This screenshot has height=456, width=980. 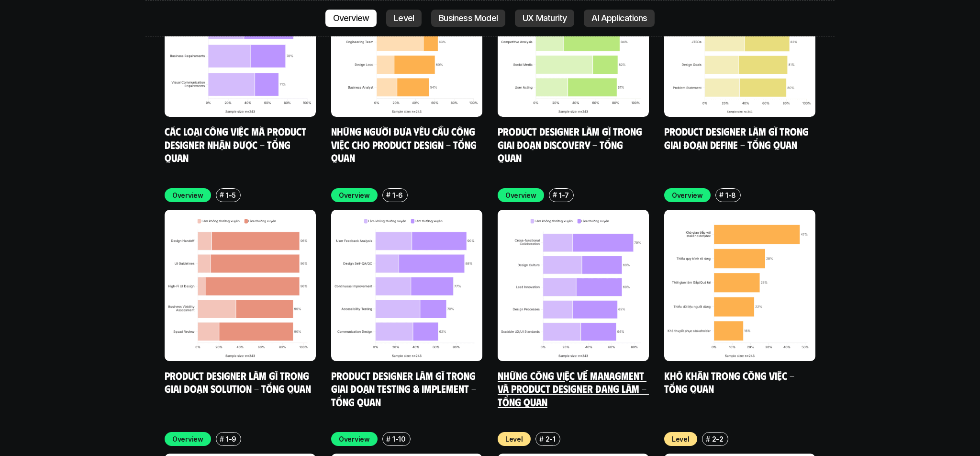 What do you see at coordinates (737, 137) in the screenshot?
I see `a: Product Designer làm gì trong giai đoạn Define - Tổng quan` at bounding box center [737, 137].